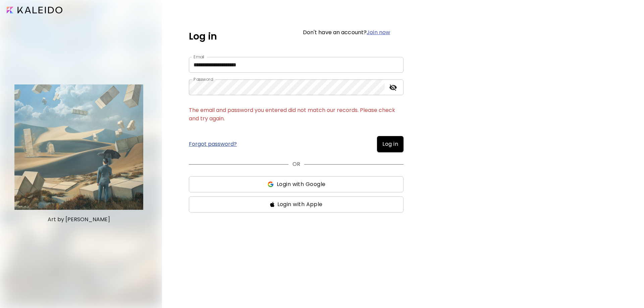  Describe the element at coordinates (297, 205) in the screenshot. I see `button: ssLogin with Apple` at that location.